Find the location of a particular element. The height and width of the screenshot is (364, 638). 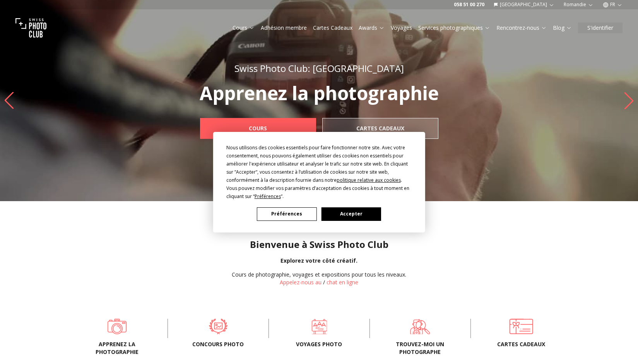

span: politique relative aux cookies is located at coordinates (368, 180).